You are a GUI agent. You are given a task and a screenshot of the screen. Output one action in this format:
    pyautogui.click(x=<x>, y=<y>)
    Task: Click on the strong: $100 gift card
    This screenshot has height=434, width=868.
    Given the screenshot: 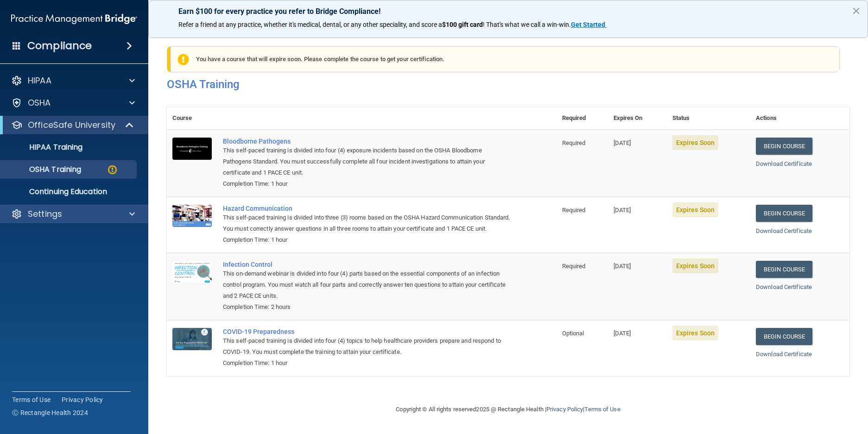 What is the action you would take?
    pyautogui.click(x=462, y=25)
    